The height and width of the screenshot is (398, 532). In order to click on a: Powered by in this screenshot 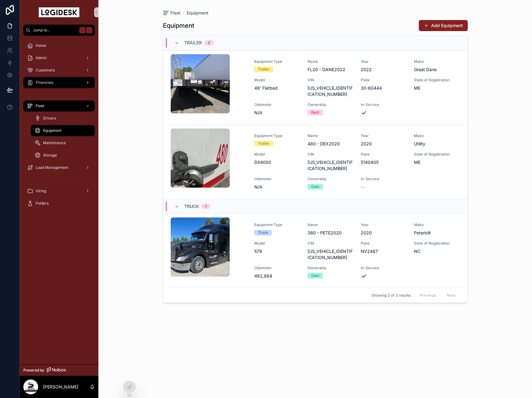, I will do `click(59, 370)`.